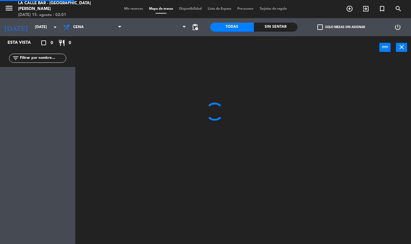 The width and height of the screenshot is (411, 244). I want to click on i: power_input, so click(386, 47).